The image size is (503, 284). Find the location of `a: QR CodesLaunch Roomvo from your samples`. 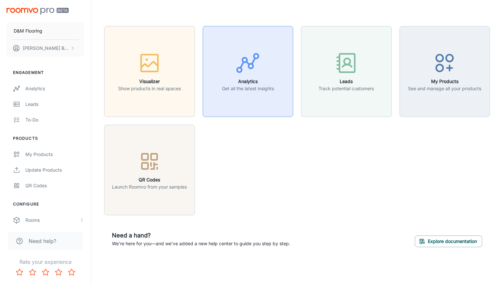

a: QR CodesLaunch Roomvo from your samples is located at coordinates (149, 169).